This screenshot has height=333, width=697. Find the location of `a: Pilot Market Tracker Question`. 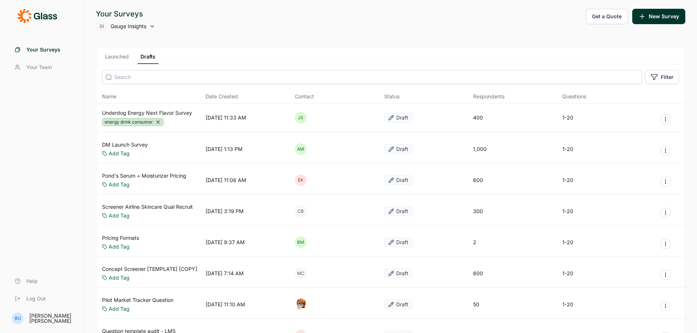

a: Pilot Market Tracker Question is located at coordinates (138, 300).